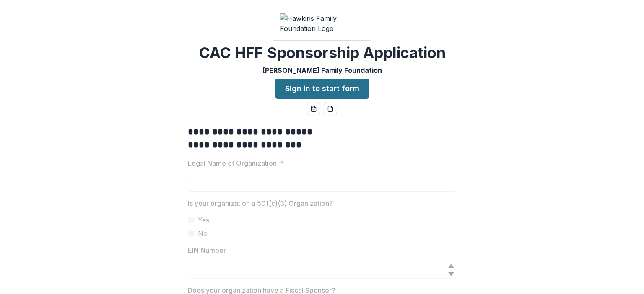  I want to click on button: word-download, so click(313, 109).